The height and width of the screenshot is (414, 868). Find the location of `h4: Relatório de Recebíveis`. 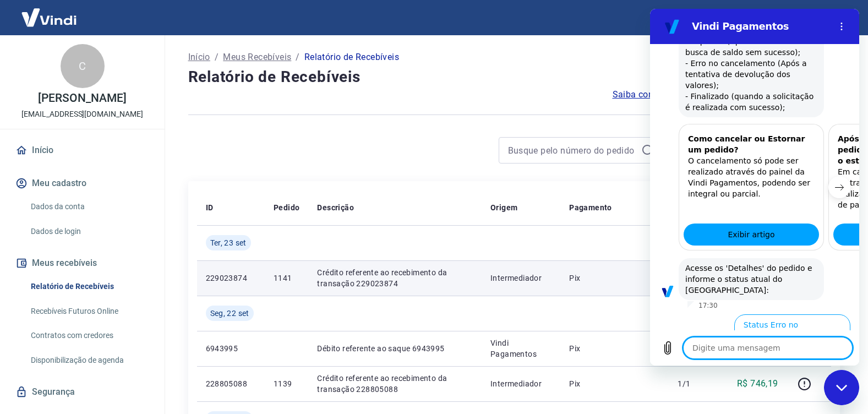

h4: Relatório de Recebíveis is located at coordinates (514, 77).